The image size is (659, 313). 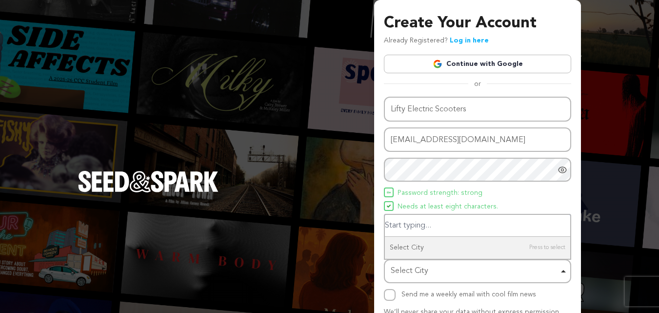 What do you see at coordinates (563, 170) in the screenshot?
I see `a: Show password as plain text. Warning: this will display your password on the screen.` at bounding box center [563, 170].